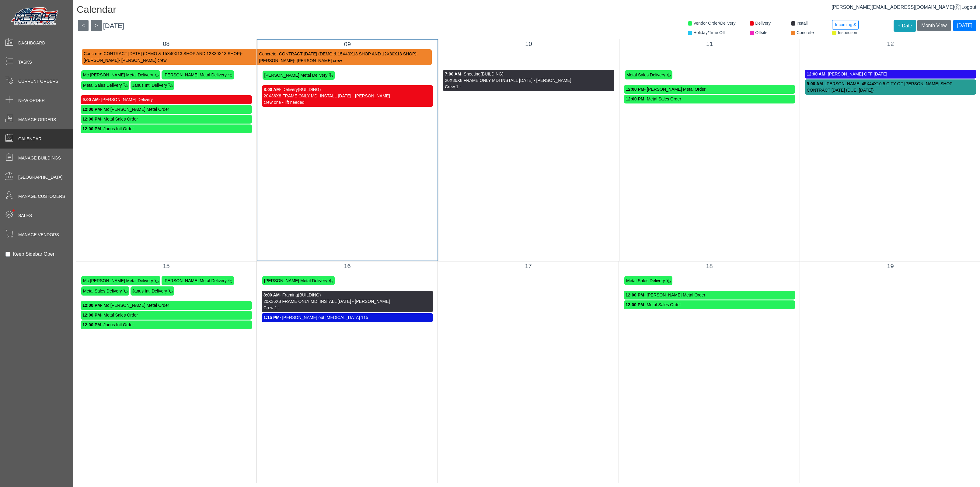 The width and height of the screenshot is (980, 487). Describe the element at coordinates (529, 44) in the screenshot. I see `div: 10` at that location.